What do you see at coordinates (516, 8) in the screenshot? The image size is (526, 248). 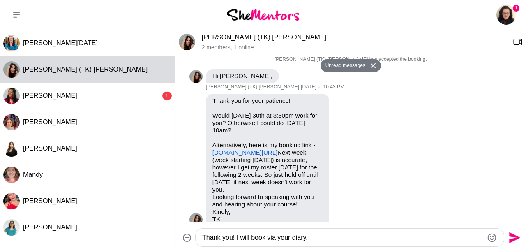 I see `span: 1` at bounding box center [516, 8].